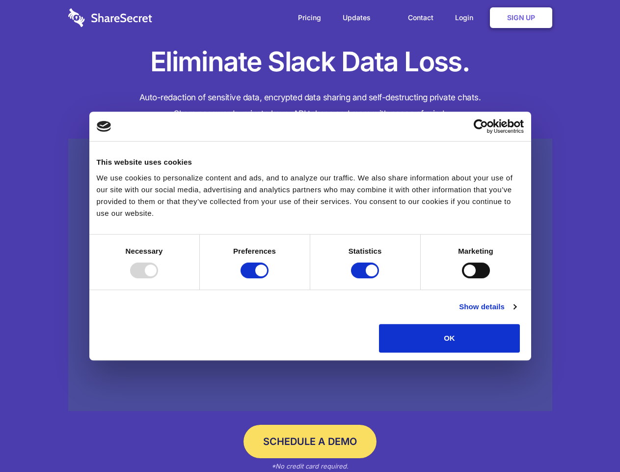 The width and height of the screenshot is (620, 472). What do you see at coordinates (310, 106) in the screenshot?
I see `h4: Auto-redaction of sensitive data, encrypted data sharing and self-destructing private chats. Shar...` at bounding box center [310, 106].